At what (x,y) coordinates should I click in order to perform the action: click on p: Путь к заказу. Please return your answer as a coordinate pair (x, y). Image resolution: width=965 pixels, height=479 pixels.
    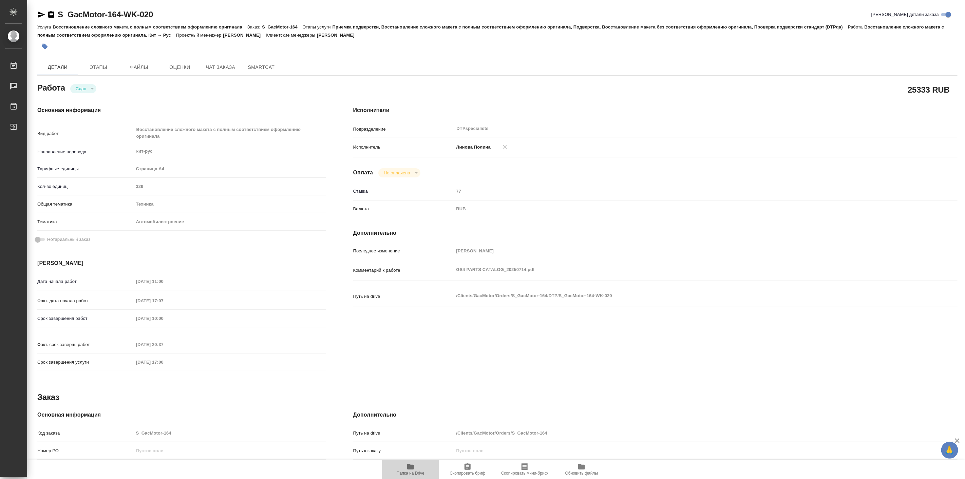
    Looking at the image, I should click on (403, 451).